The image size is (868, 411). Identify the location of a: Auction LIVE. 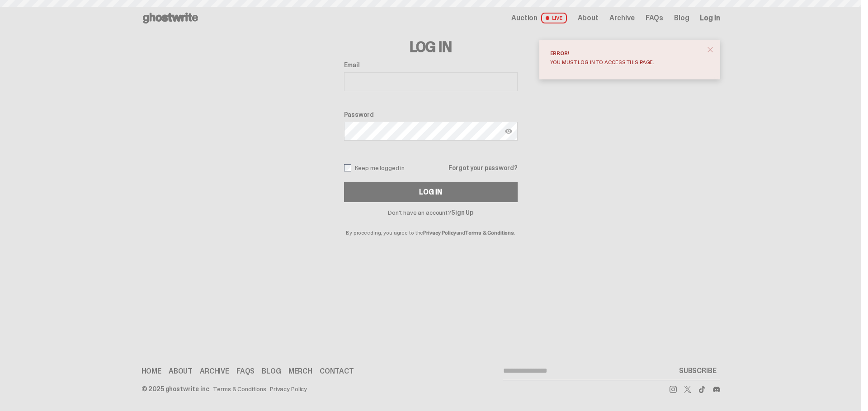
(539, 18).